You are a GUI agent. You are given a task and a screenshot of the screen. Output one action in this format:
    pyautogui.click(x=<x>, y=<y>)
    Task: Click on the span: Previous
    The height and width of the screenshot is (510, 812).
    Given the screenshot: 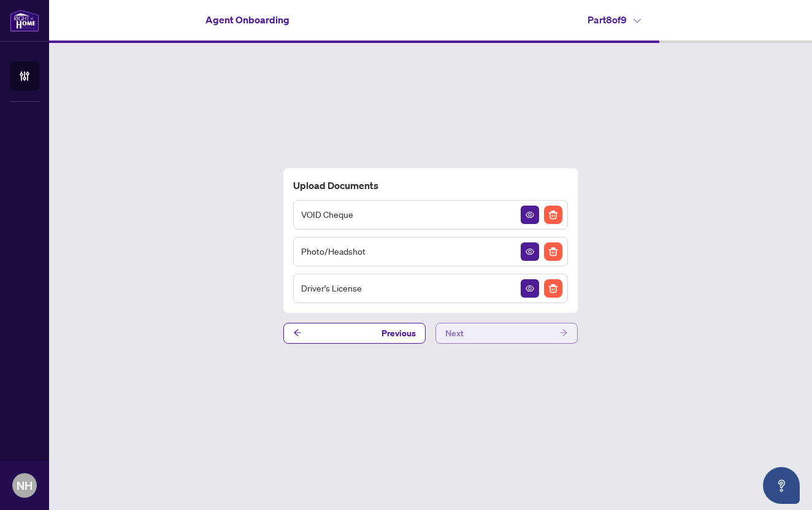 What is the action you would take?
    pyautogui.click(x=399, y=334)
    